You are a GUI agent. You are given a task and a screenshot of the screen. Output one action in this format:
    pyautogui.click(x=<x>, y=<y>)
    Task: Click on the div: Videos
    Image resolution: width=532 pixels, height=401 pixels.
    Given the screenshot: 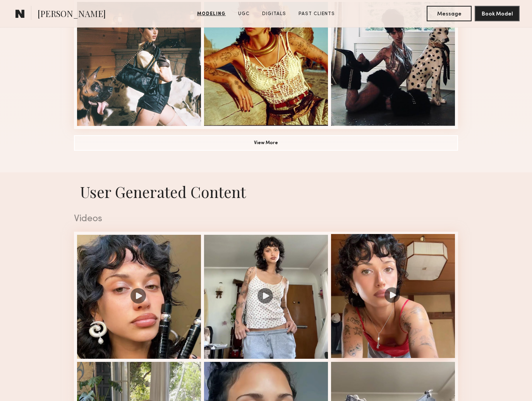 What is the action you would take?
    pyautogui.click(x=266, y=219)
    